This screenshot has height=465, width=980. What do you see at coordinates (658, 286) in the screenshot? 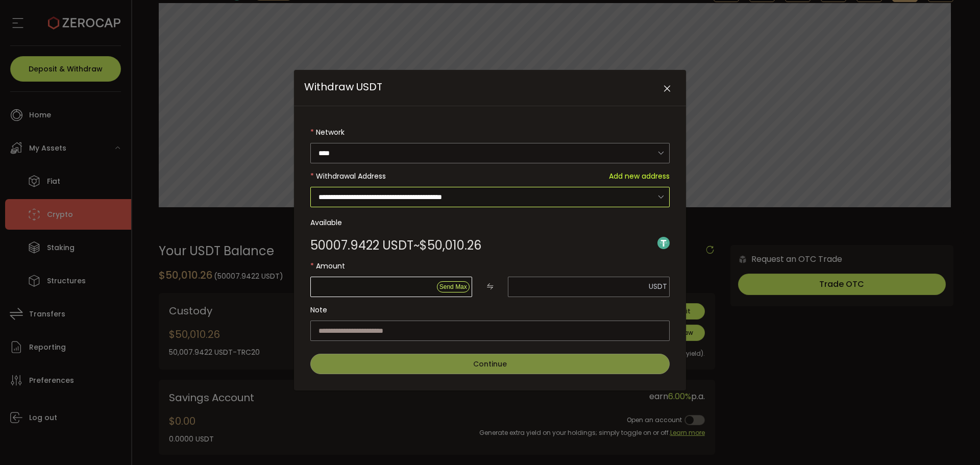
I see `span: USDT` at bounding box center [658, 286].